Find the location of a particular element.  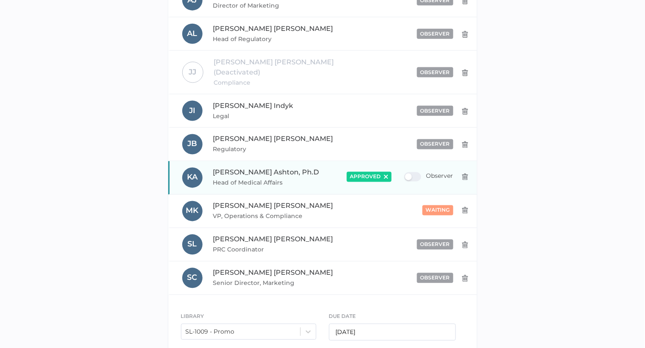

span: PRC Coordinator is located at coordinates (277, 250).